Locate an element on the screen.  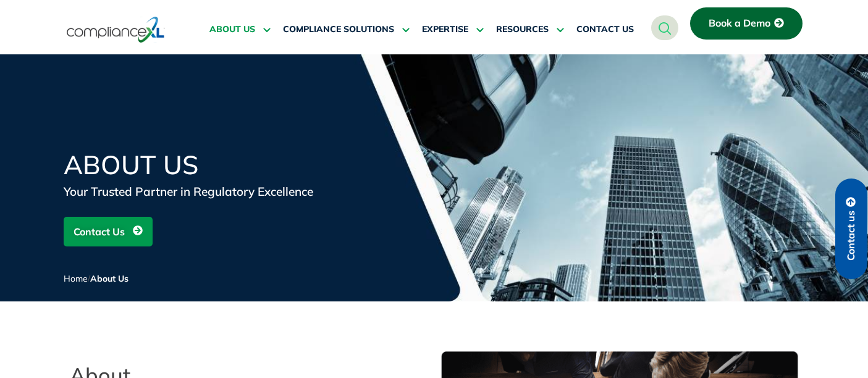
a: RESOURCES is located at coordinates (530, 30).